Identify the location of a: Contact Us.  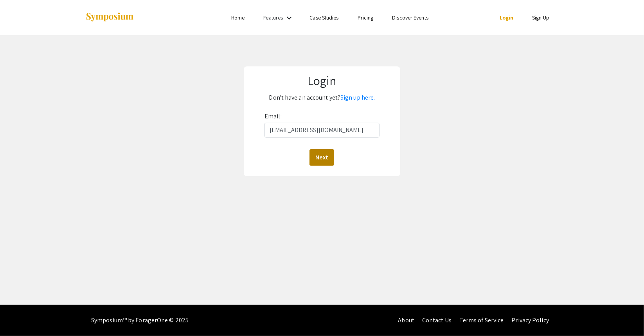
(437, 320).